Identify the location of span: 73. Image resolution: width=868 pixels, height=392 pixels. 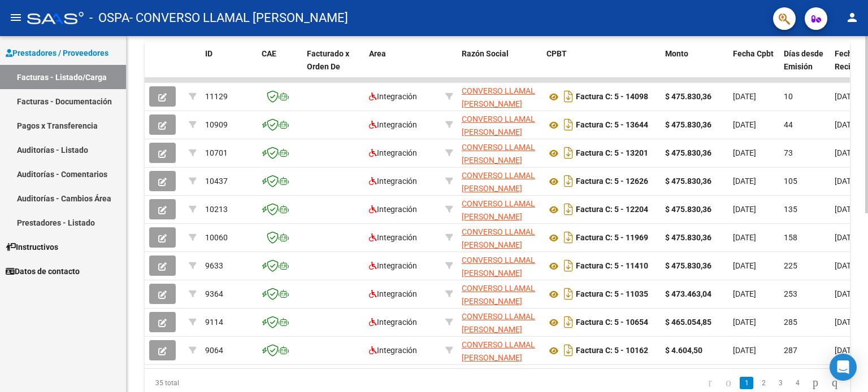
(788, 153).